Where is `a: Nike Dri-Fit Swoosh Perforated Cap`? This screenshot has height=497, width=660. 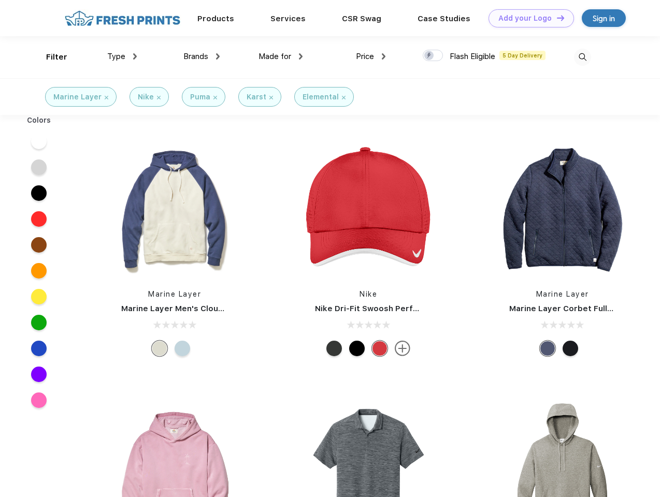
a: Nike Dri-Fit Swoosh Perforated Cap is located at coordinates (386, 309).